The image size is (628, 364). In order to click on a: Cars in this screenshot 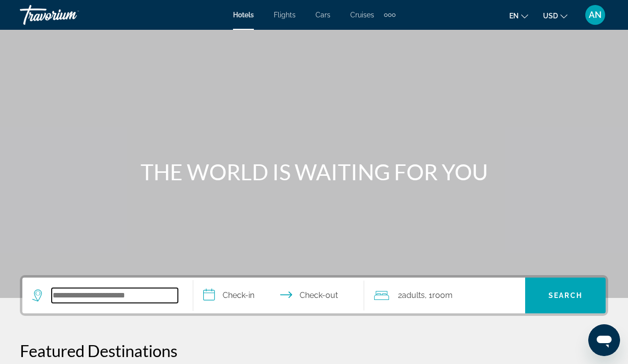, I will do `click(323, 15)`.